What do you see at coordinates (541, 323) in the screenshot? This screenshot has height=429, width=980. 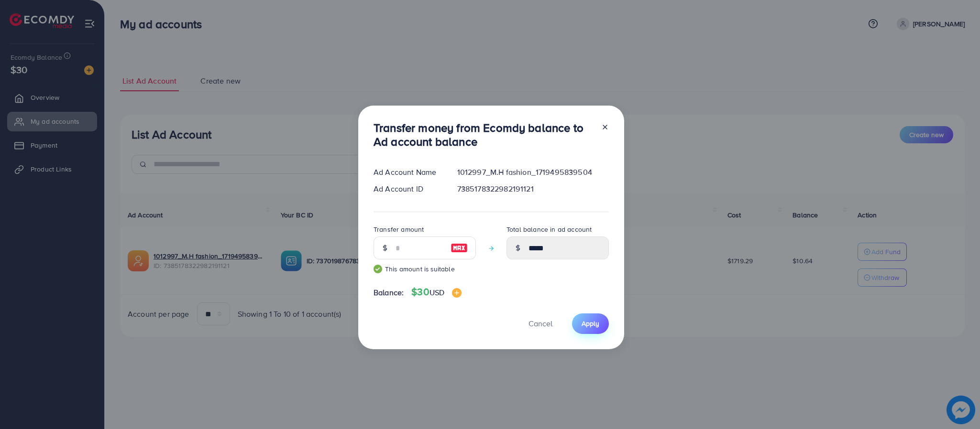 I see `span: Cancel` at bounding box center [541, 323].